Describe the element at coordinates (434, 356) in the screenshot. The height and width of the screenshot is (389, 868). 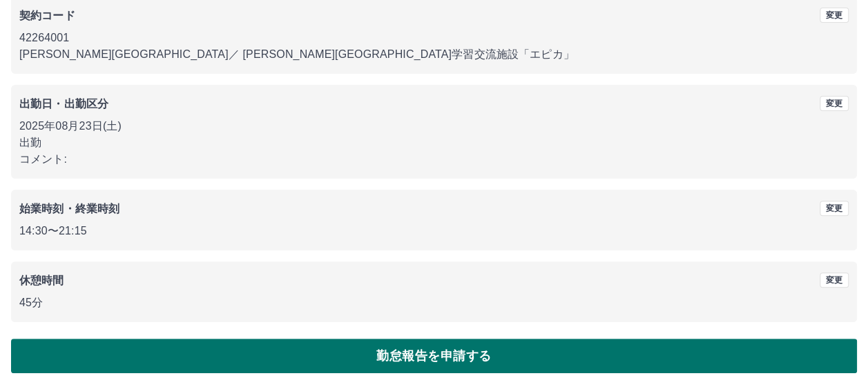
I see `button: 勤怠報告を申請する` at that location.